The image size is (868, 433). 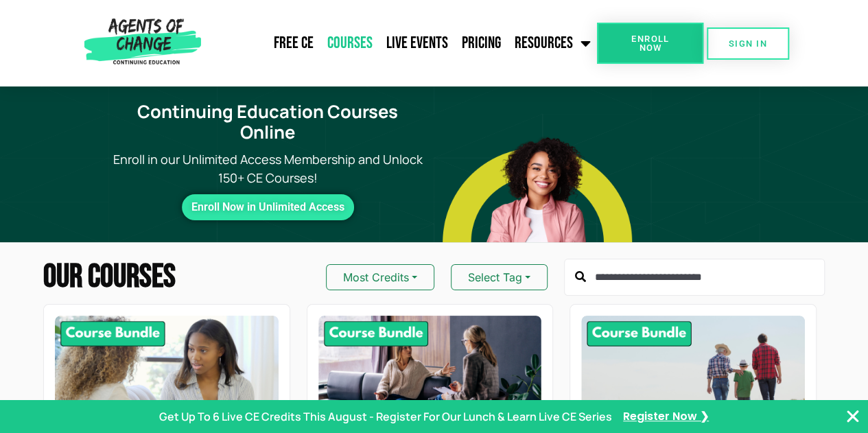 I want to click on h1: Continuing Education Courses Online, so click(x=267, y=122).